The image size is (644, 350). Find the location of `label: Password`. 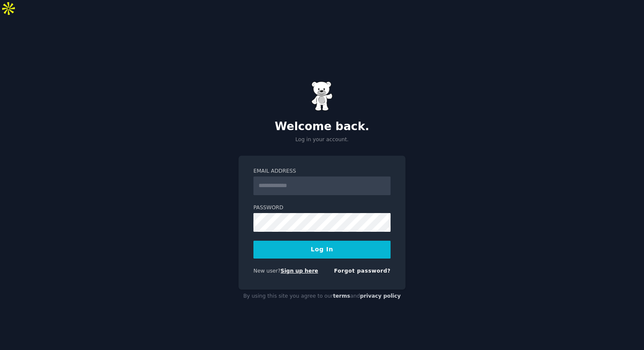

label: Password is located at coordinates (322, 208).